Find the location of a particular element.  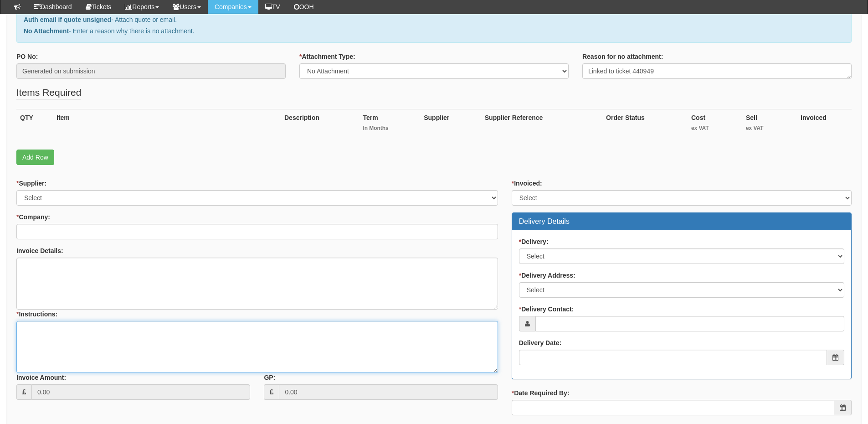

label: Supplier: is located at coordinates (32, 183).